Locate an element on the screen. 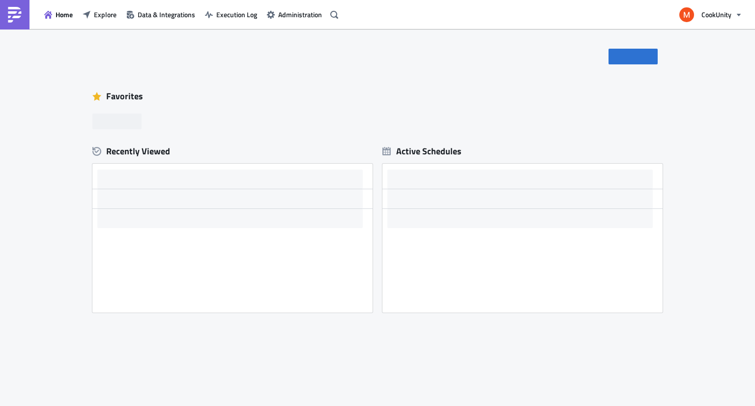  button: CookUnity is located at coordinates (711, 15).